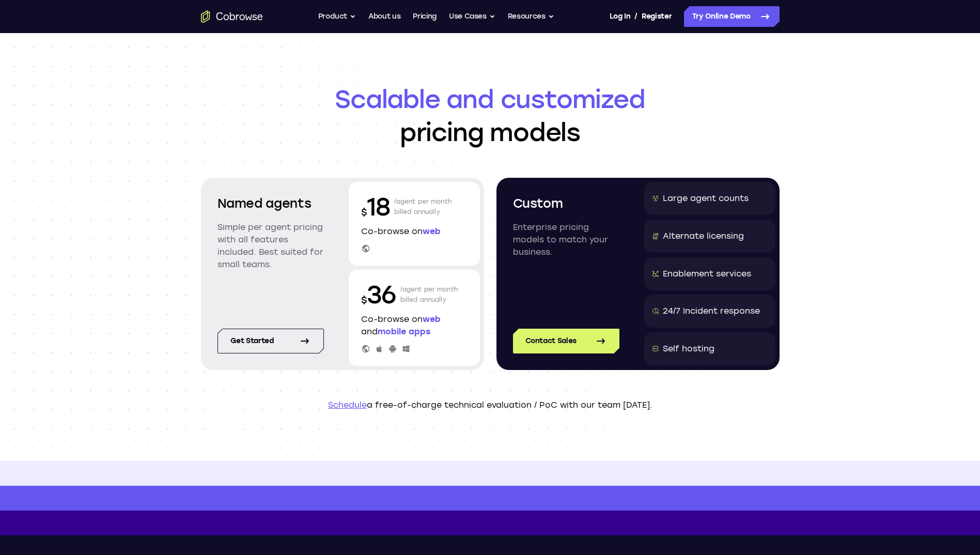  I want to click on a: Register, so click(656, 17).